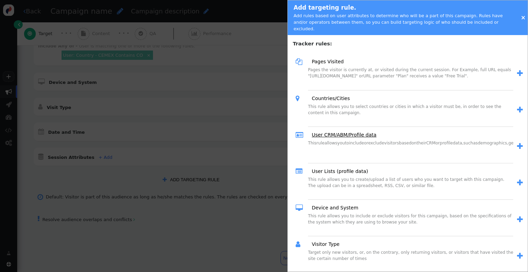 The height and width of the screenshot is (272, 528). What do you see at coordinates (411, 225) in the screenshot?
I see `div: This rule allows you to include or exclude visitors for this campaign, based on the specification...` at bounding box center [411, 225].